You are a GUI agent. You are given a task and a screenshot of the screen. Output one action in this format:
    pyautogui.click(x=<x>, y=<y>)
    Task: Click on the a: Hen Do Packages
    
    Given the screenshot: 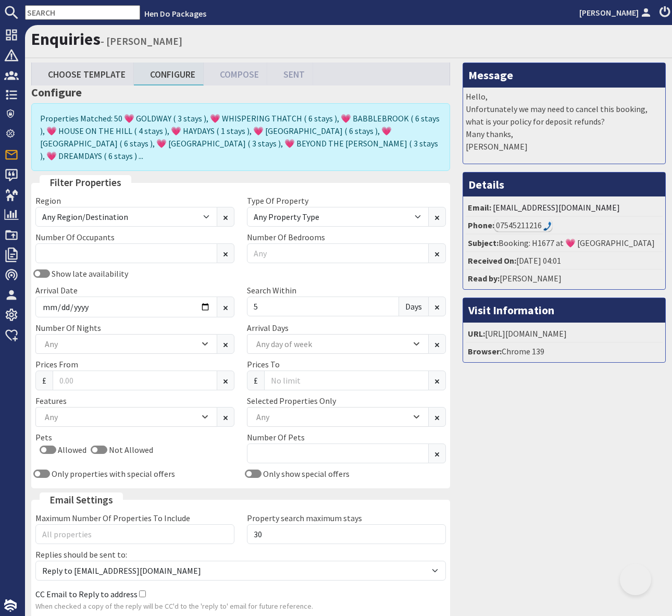 What is the action you would take?
    pyautogui.click(x=175, y=13)
    